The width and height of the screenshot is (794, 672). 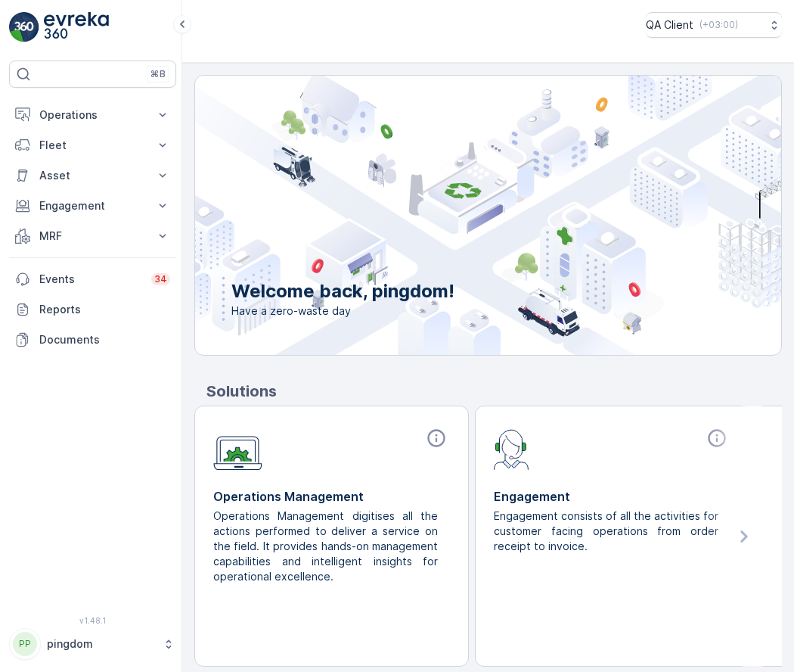 I want to click on p: Solutions, so click(x=493, y=391).